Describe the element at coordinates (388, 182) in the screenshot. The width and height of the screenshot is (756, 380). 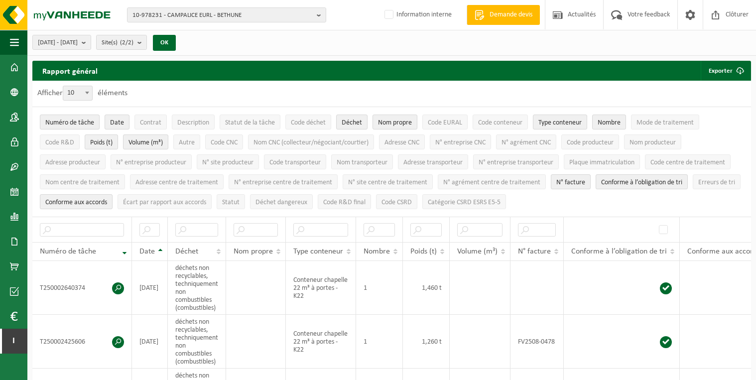
I see `span: N° site centre de traitement` at that location.